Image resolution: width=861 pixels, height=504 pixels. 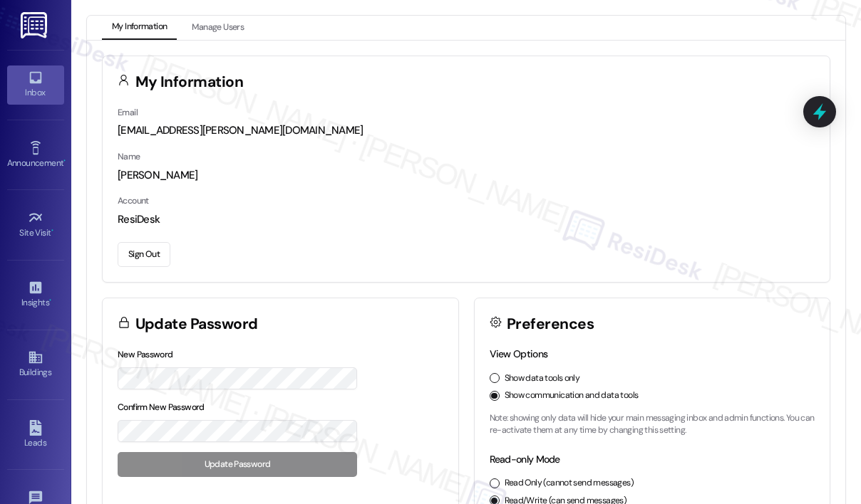 I want to click on label: Show data tools only, so click(x=542, y=379).